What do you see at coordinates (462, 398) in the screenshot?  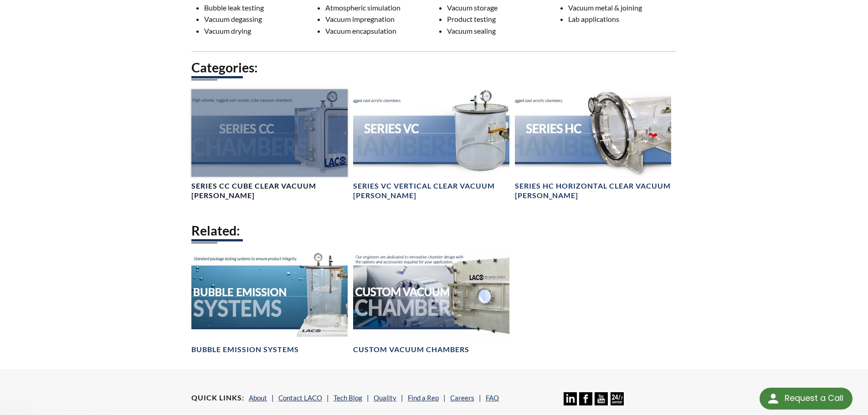 I see `a: Careers` at bounding box center [462, 398].